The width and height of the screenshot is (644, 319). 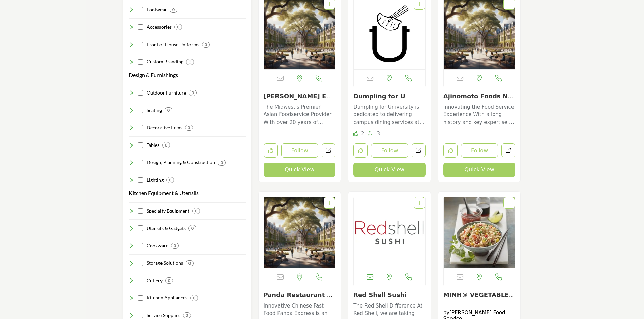 What do you see at coordinates (166, 228) in the screenshot?
I see `h4: Utensils & Gadgets: Serving with style using spoons, ladles, and utensils.` at bounding box center [166, 228].